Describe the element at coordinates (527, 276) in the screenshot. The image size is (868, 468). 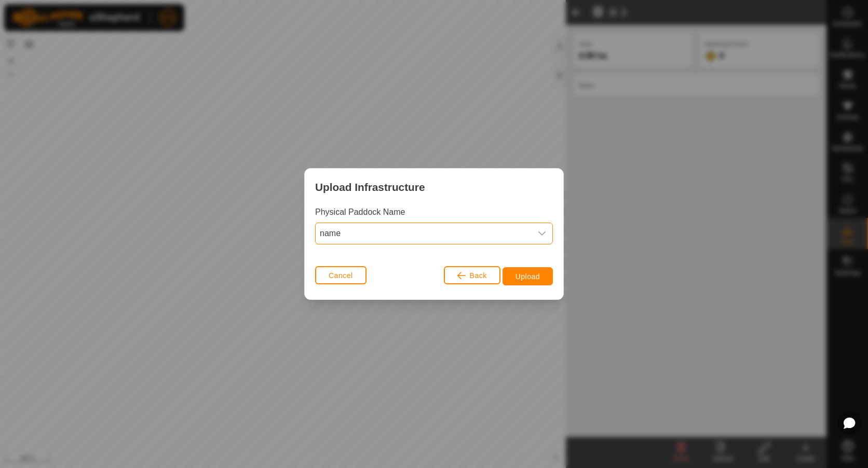
I see `span: Upload` at that location.